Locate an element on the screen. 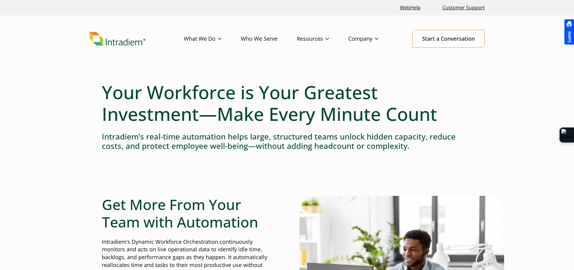  img: Extension Icon is located at coordinates (567, 135).